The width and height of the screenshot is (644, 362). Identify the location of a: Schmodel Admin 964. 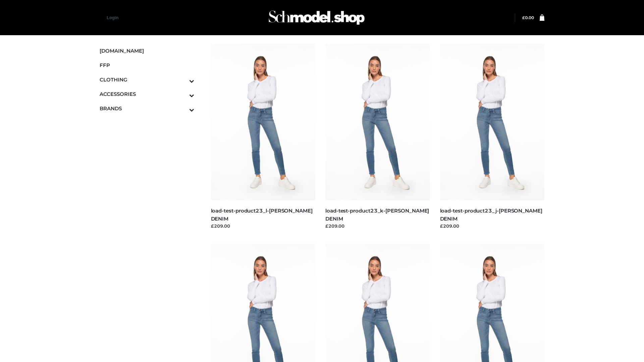
(316, 17).